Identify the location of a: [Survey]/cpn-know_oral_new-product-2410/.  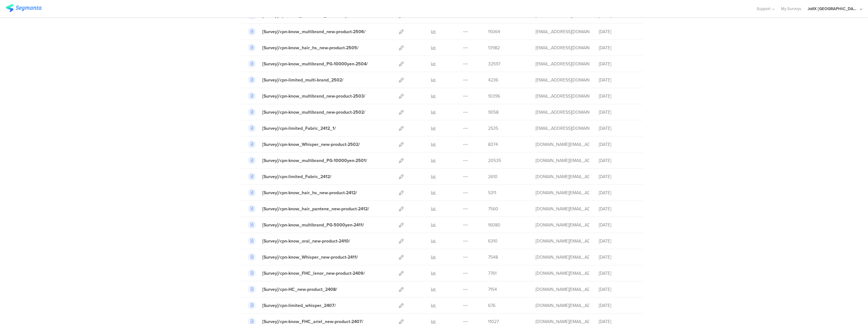
(299, 241).